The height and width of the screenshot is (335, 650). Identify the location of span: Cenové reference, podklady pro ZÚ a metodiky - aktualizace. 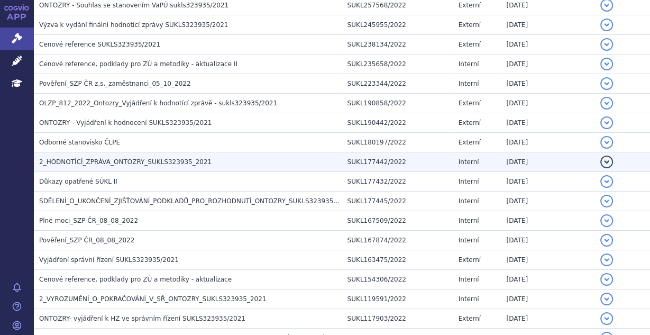
(135, 279).